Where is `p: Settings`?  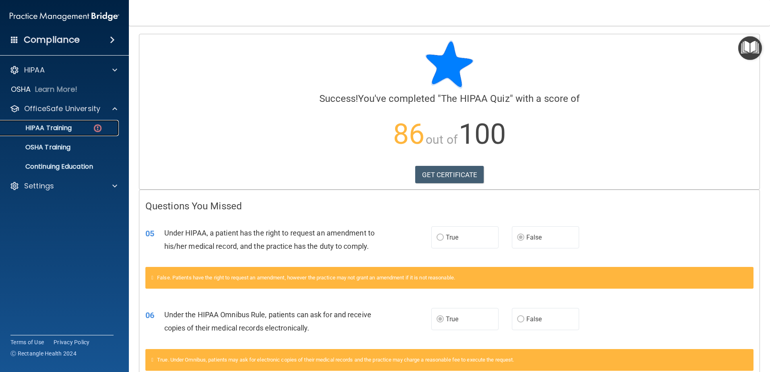 p: Settings is located at coordinates (39, 186).